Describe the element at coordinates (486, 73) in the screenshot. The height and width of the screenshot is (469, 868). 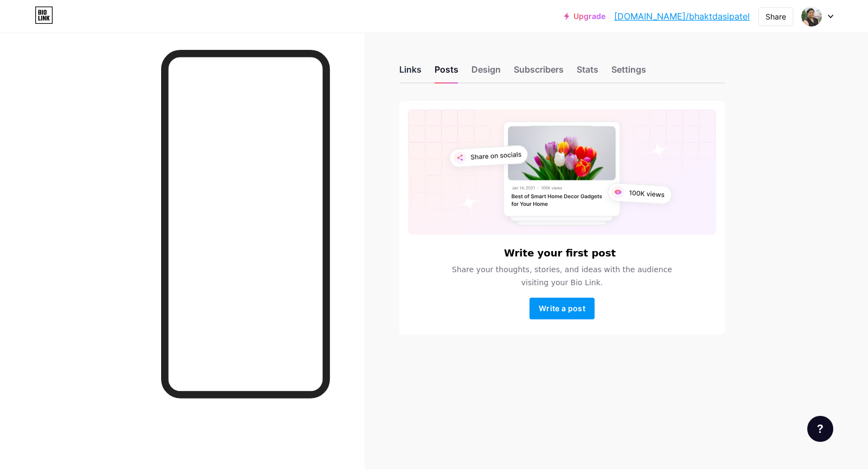
I see `div: Design` at that location.